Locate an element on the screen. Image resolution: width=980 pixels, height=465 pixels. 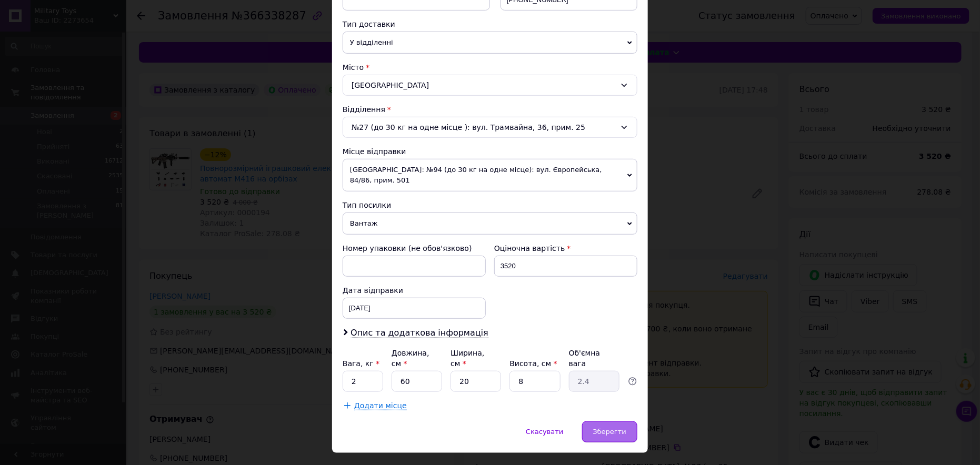
span: Тип посилки is located at coordinates (367, 205).